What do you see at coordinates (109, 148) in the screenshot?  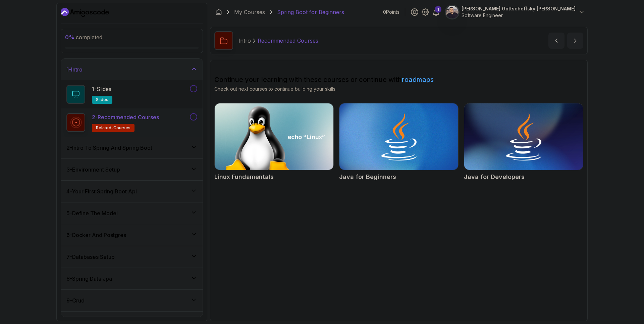 I see `h3: 2 - Intro To Spring And Spring Boot` at bounding box center [109, 148].